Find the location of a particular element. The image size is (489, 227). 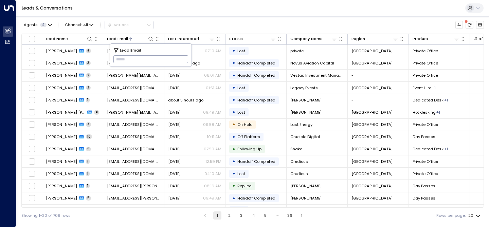

button: Go to page 2 is located at coordinates (229, 216).